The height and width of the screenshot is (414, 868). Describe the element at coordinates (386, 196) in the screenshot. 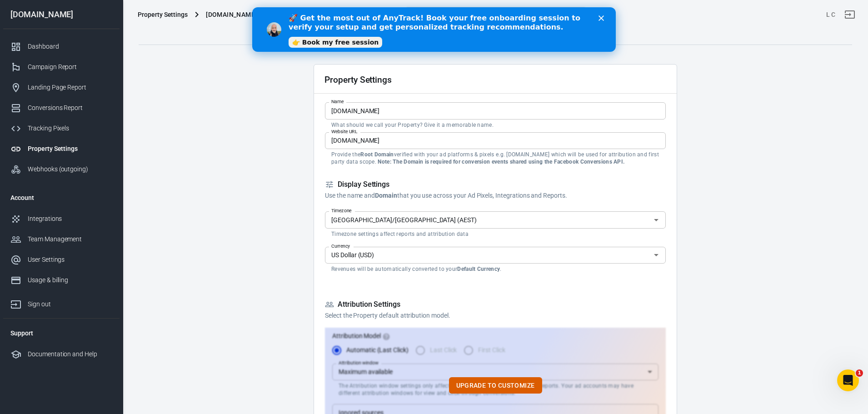

I see `strong: Domain` at that location.